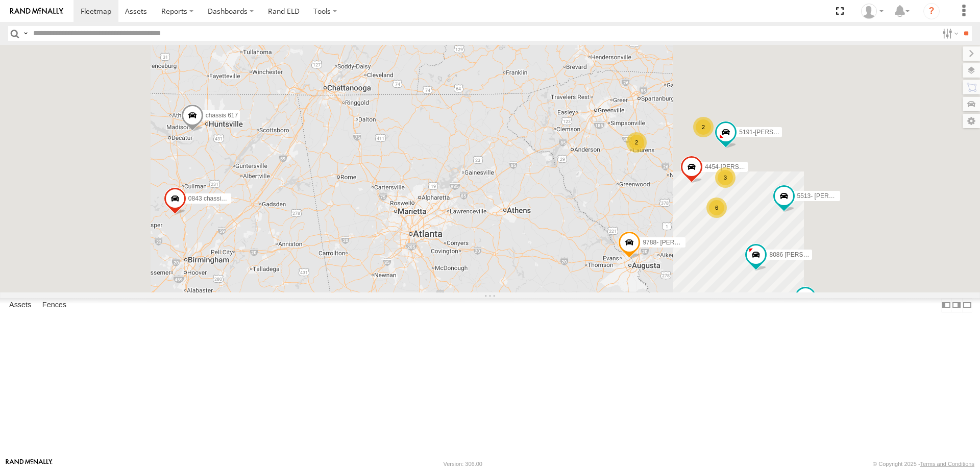 This screenshot has height=469, width=980. What do you see at coordinates (212, 199) in the screenshot?
I see `span: 0843 chassis 843` at bounding box center [212, 199].